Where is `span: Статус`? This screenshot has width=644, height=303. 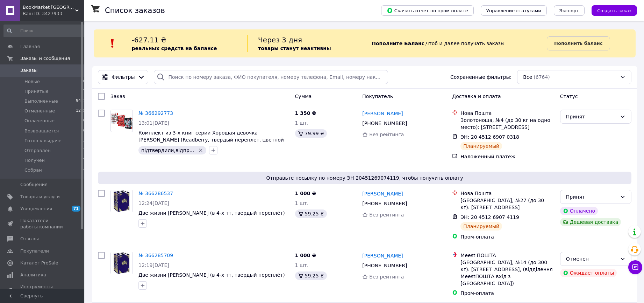 span: Статус is located at coordinates (569, 97).